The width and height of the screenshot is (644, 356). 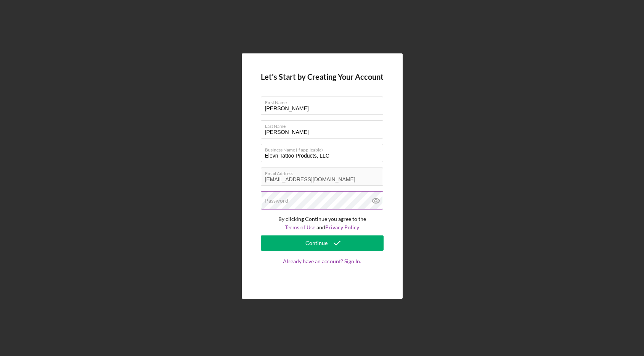 I want to click on label: Business Name (if applicable), so click(x=324, y=149).